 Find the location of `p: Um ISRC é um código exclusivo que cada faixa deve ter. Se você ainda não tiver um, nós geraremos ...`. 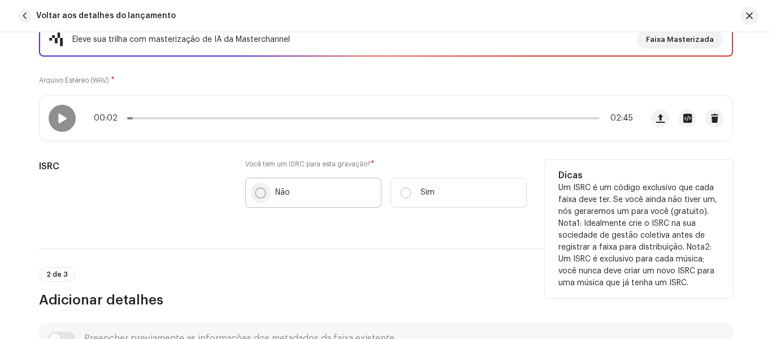

p: Um ISRC é um código exclusivo que cada faixa deve ter. Se você ainda não tiver um, nós geraremos ... is located at coordinates (639, 235).